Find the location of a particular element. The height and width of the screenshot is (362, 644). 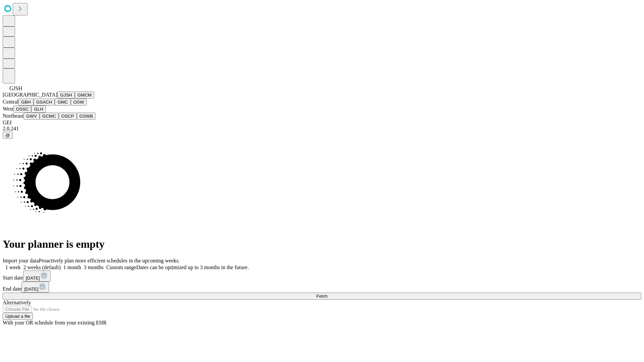

button: Upload a file is located at coordinates (18, 316).